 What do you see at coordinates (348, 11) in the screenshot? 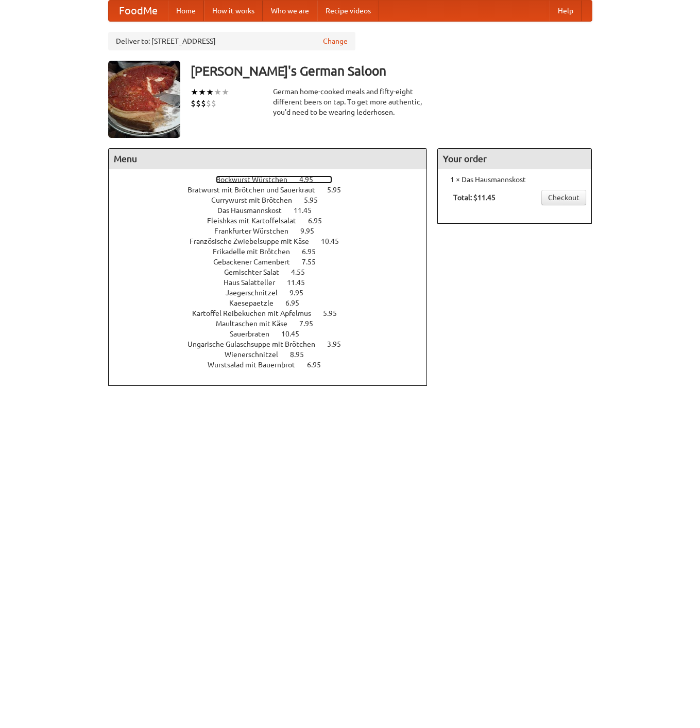
I see `a: Recipe videos` at bounding box center [348, 11].